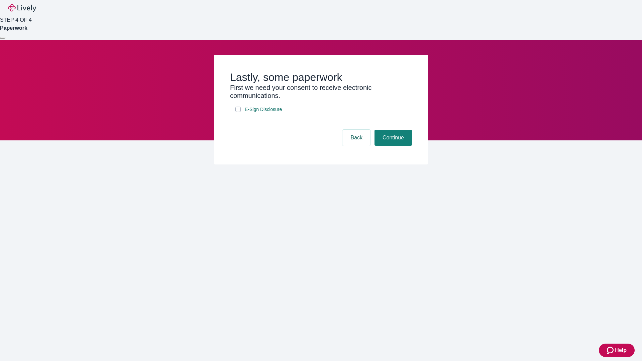 This screenshot has width=642, height=361. I want to click on img: Lively, so click(22, 8).